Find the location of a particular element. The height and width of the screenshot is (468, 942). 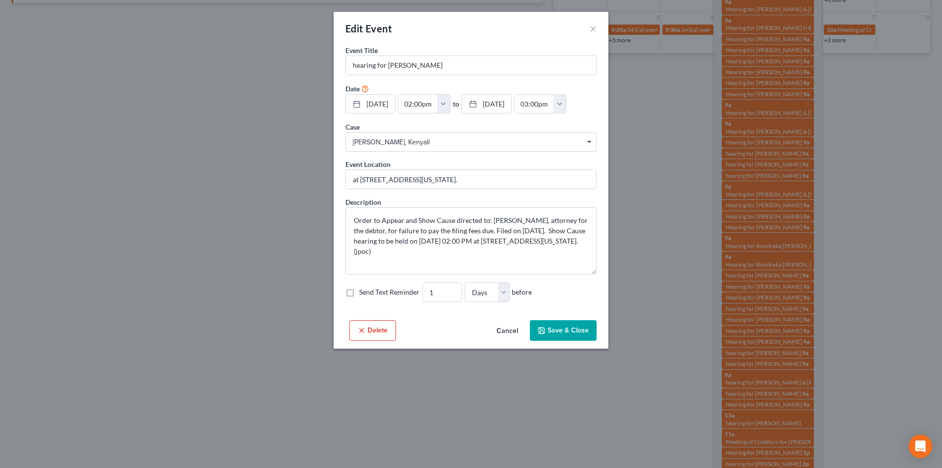

span: Select box activate is located at coordinates (471, 142).